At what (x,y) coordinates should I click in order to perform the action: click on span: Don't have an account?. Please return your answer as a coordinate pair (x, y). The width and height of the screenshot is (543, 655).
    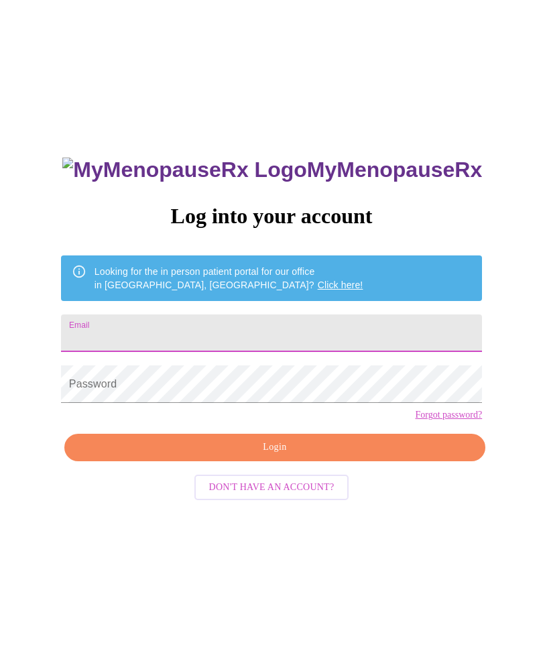
    Looking at the image, I should click on (271, 487).